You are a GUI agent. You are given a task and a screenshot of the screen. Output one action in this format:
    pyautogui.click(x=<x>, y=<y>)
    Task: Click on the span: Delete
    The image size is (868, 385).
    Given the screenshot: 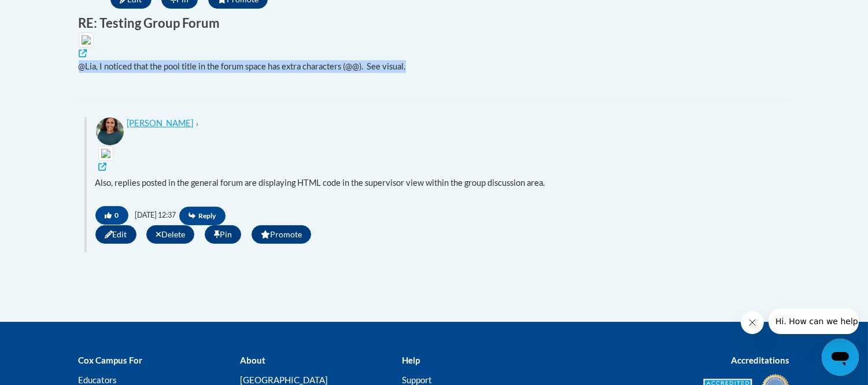 What is the action you would take?
    pyautogui.click(x=170, y=234)
    